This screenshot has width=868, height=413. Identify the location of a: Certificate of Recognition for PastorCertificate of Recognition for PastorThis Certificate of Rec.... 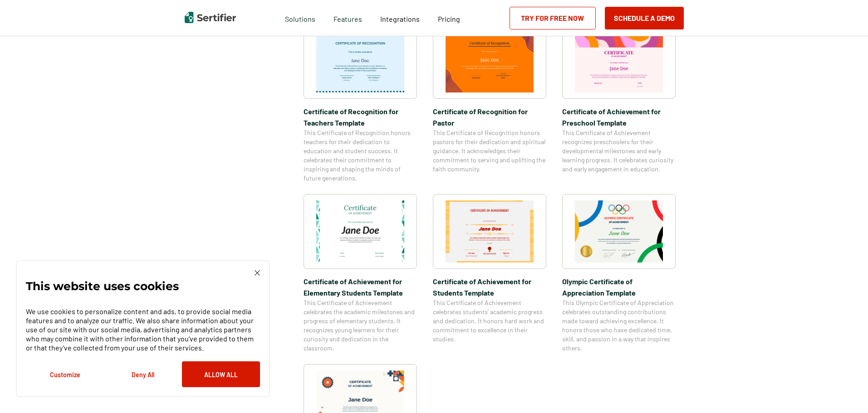
(490, 103).